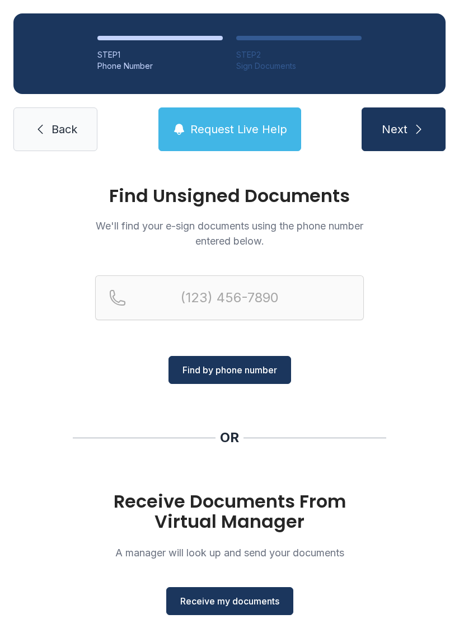 The image size is (459, 633). Describe the element at coordinates (230, 196) in the screenshot. I see `h1: Find Unsigned Documents` at that location.